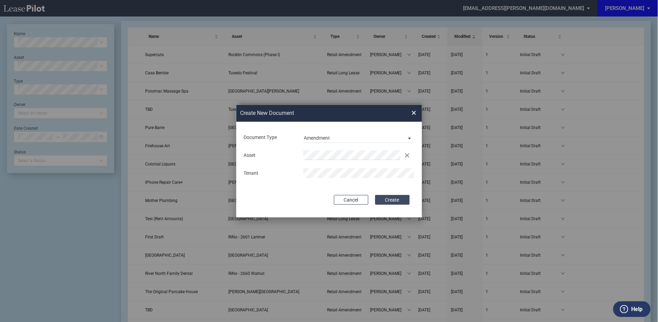 The width and height of the screenshot is (658, 322). What do you see at coordinates (317, 138) in the screenshot?
I see `div: Amendment` at bounding box center [317, 138].